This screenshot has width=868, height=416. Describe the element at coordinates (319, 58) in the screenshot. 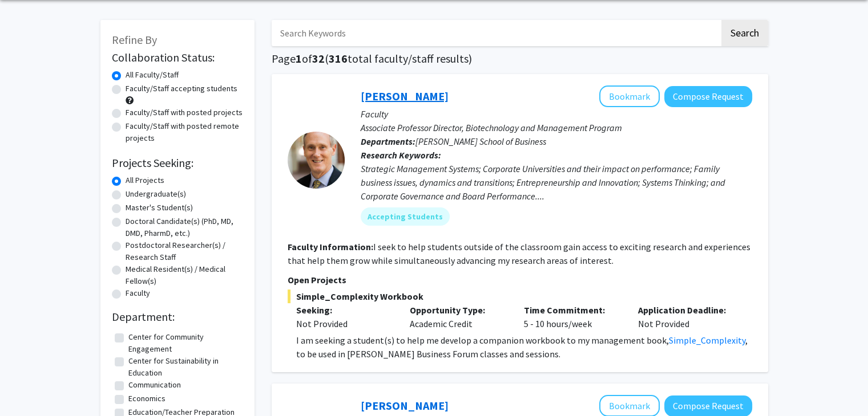

I see `span: 32` at that location.